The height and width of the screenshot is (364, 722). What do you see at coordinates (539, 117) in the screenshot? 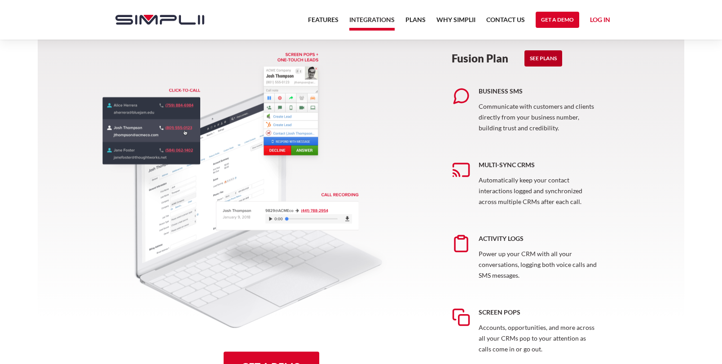
I see `p: Communicate with customers and clients directly from your business number, building trust and cre...` at bounding box center [539, 117].